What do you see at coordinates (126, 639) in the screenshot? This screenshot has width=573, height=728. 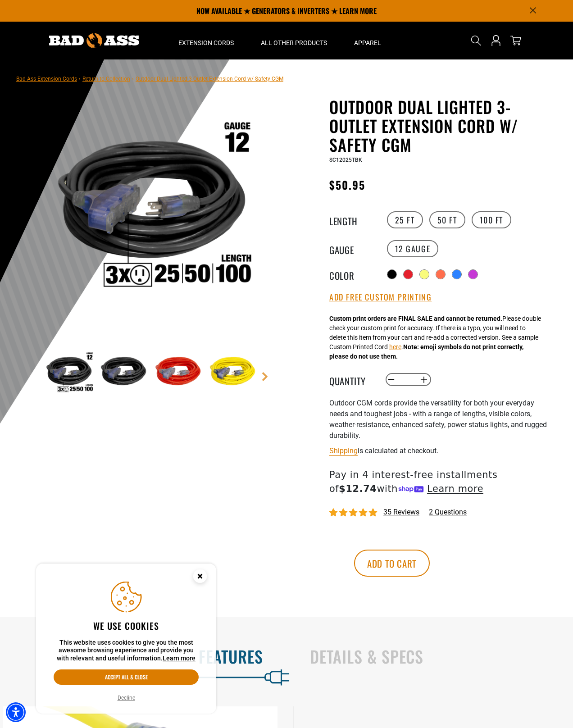 I see `aside: Cookie Consent` at bounding box center [126, 639].